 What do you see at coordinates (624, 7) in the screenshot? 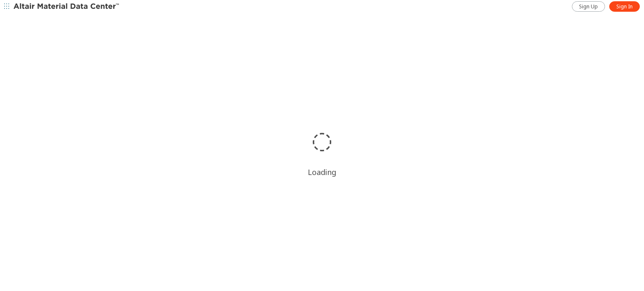
I see `span: Sign In` at bounding box center [624, 7].